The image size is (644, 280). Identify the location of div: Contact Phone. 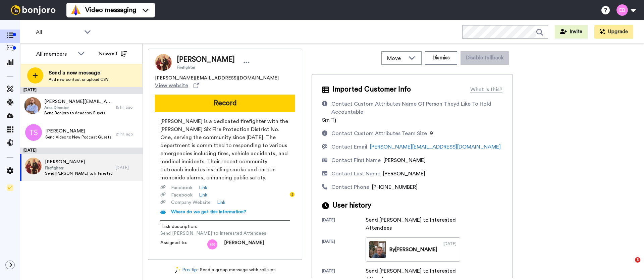
(350, 187).